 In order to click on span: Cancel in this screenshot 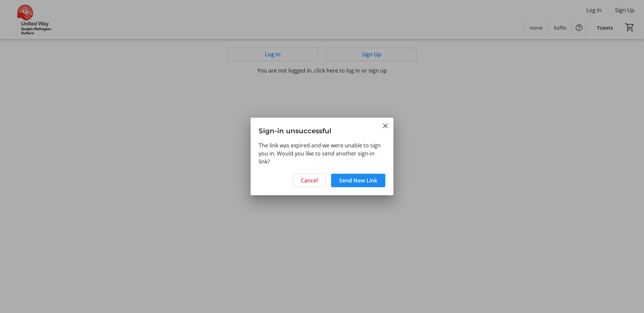, I will do `click(309, 180)`.